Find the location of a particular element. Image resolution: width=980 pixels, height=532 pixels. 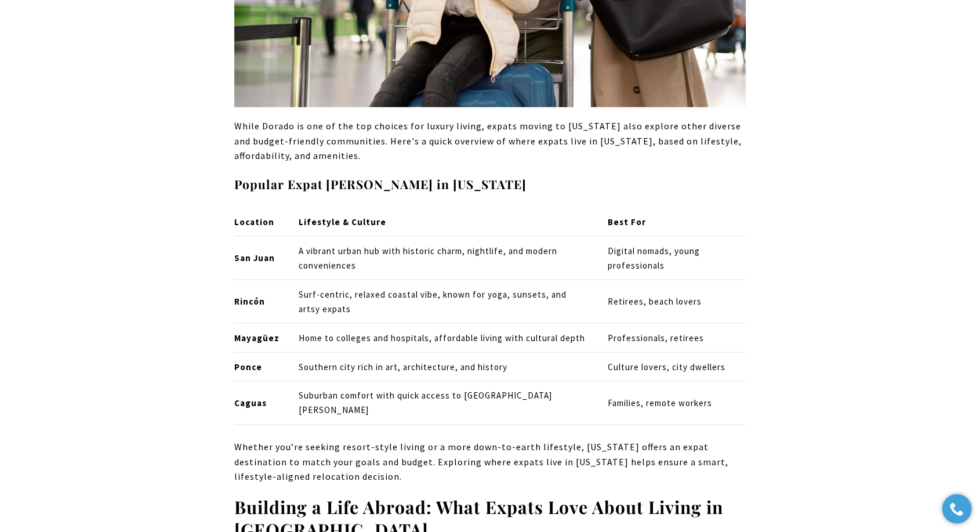

td: Culture lovers, city dwellers is located at coordinates (671, 367).